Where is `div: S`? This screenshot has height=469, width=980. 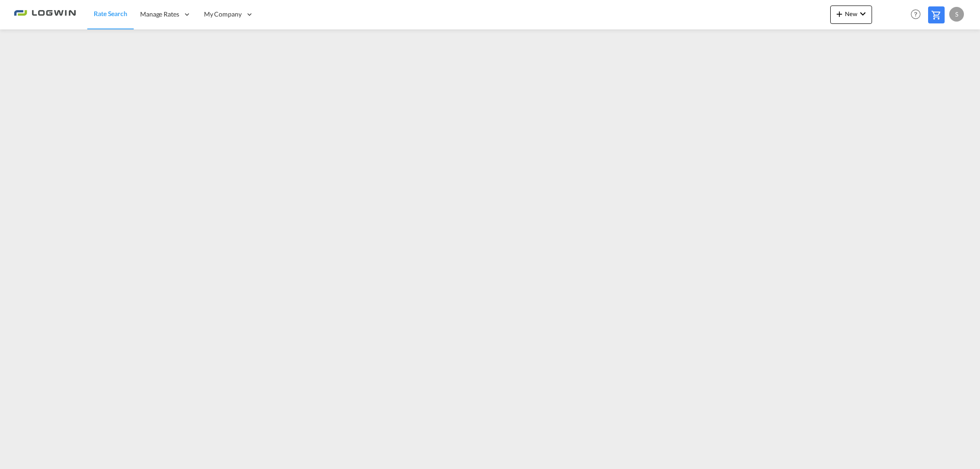 div: S is located at coordinates (956, 14).